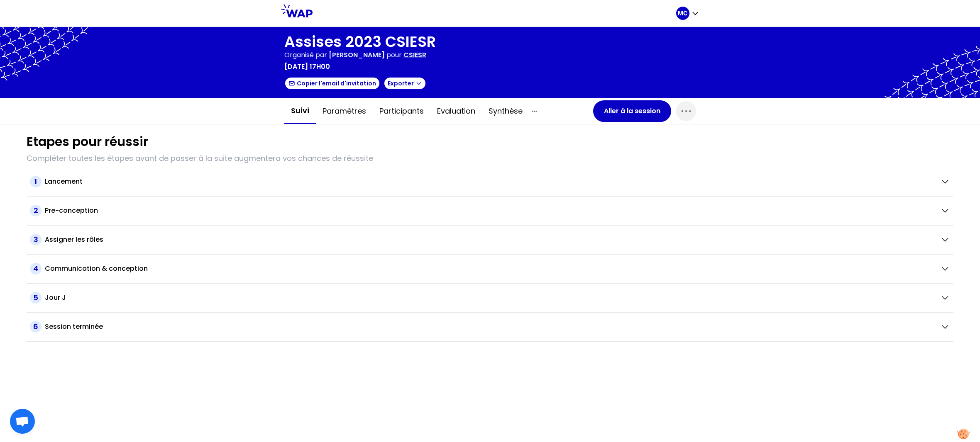 The width and height of the screenshot is (980, 442). Describe the element at coordinates (405, 83) in the screenshot. I see `button: Exporter` at that location.